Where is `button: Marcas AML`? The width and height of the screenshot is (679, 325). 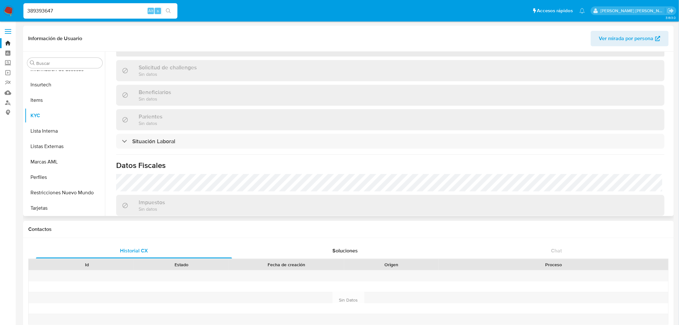 button: Marcas AML is located at coordinates (65, 162).